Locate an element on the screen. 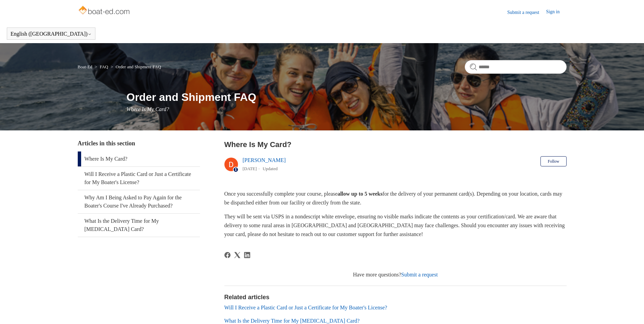 The width and height of the screenshot is (644, 324). a: Boat-Ed is located at coordinates (85, 67).